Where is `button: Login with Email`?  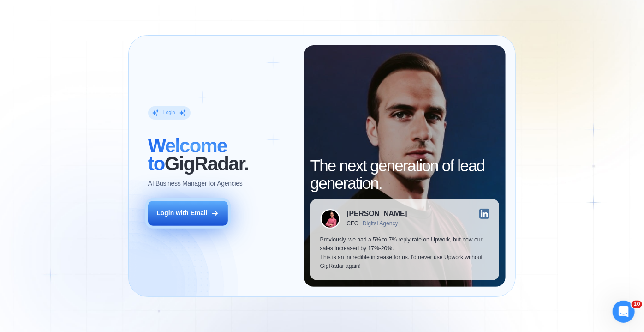
button: Login with Email is located at coordinates (188, 214).